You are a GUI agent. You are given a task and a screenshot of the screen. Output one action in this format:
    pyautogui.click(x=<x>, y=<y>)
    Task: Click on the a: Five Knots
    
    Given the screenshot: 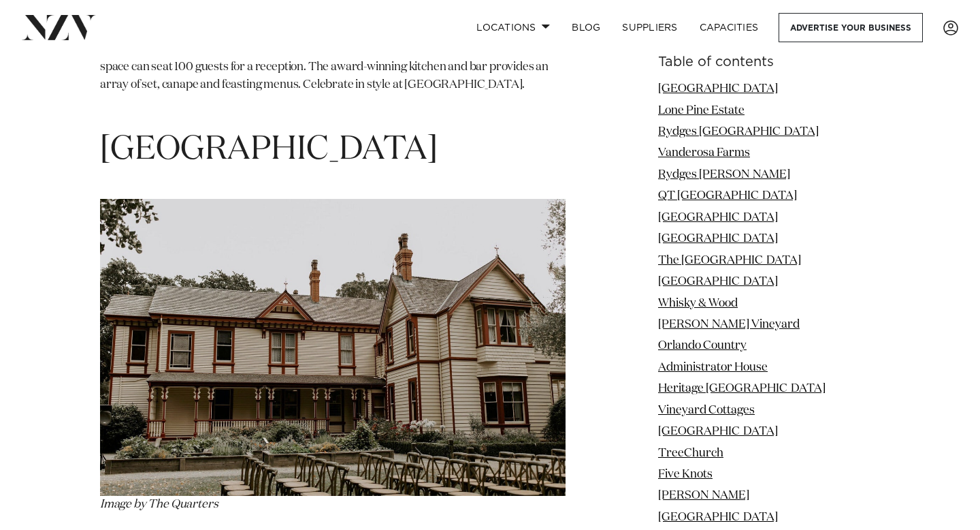 What is the action you would take?
    pyautogui.click(x=686, y=473)
    